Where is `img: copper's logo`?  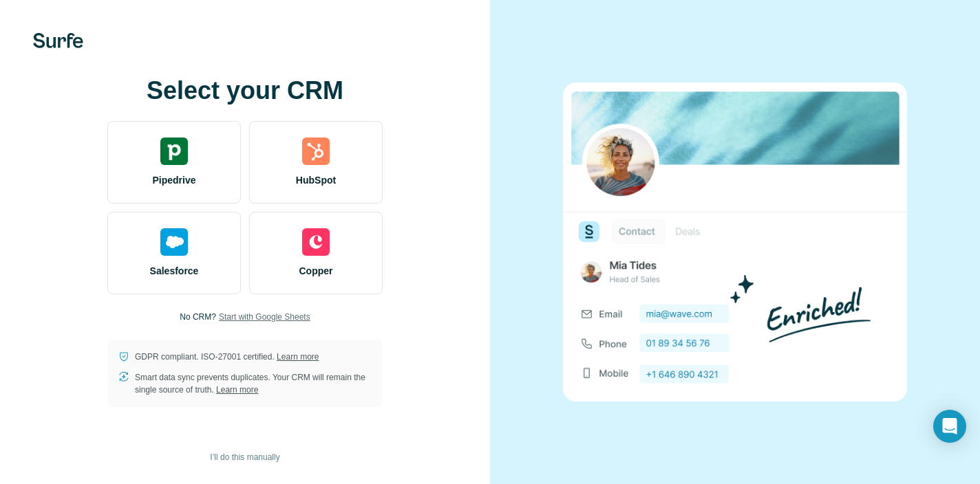 img: copper's logo is located at coordinates (316, 242).